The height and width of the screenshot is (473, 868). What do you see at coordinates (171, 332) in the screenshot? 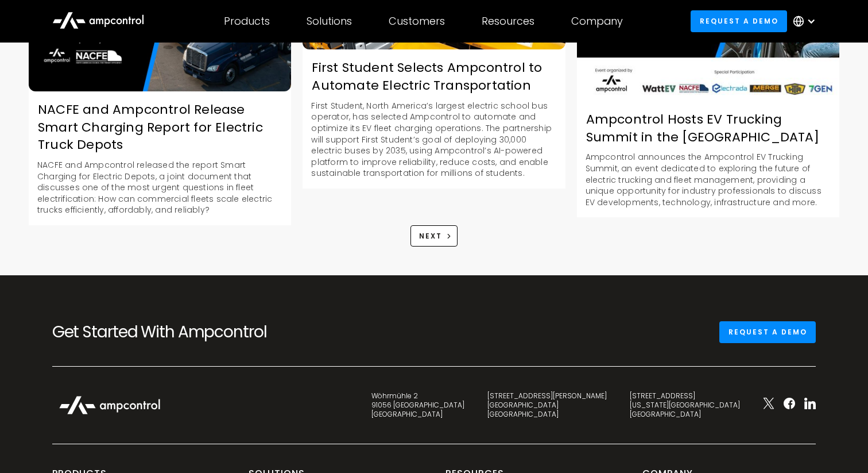
I see `h2: Get Started With Ampcontrol` at bounding box center [171, 332].